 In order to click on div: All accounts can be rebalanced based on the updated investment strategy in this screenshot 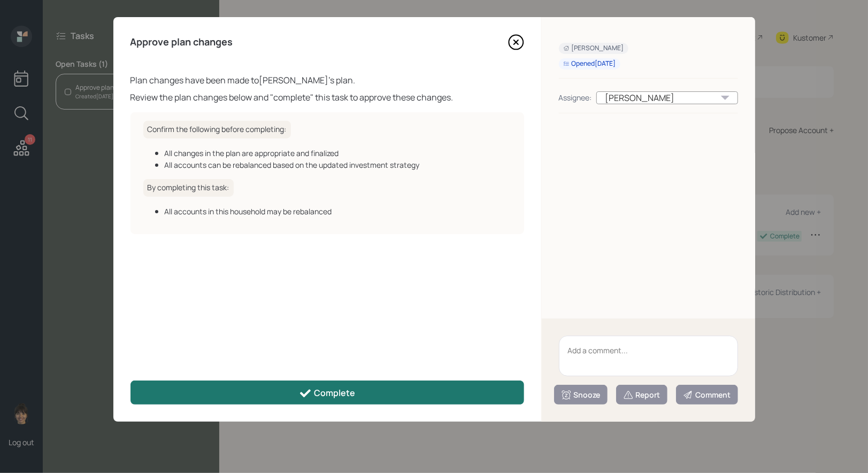, I will do `click(338, 165)`.